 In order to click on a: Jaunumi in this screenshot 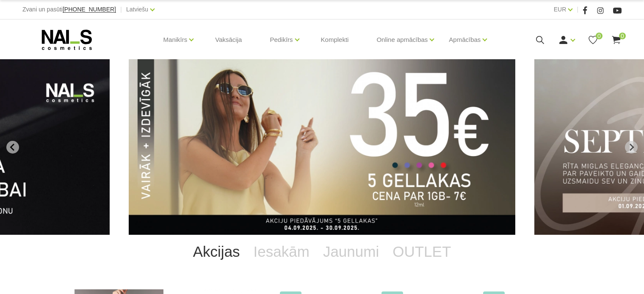, I will do `click(351, 252)`.